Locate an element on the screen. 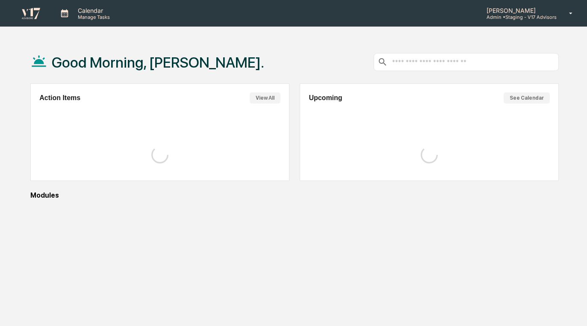  p: Calendar is located at coordinates (92, 10).